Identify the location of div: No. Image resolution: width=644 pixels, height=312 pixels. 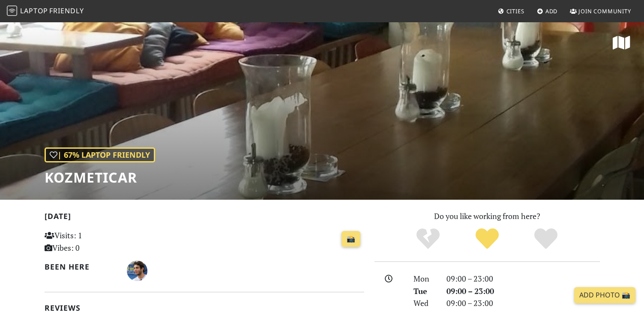
(428, 239).